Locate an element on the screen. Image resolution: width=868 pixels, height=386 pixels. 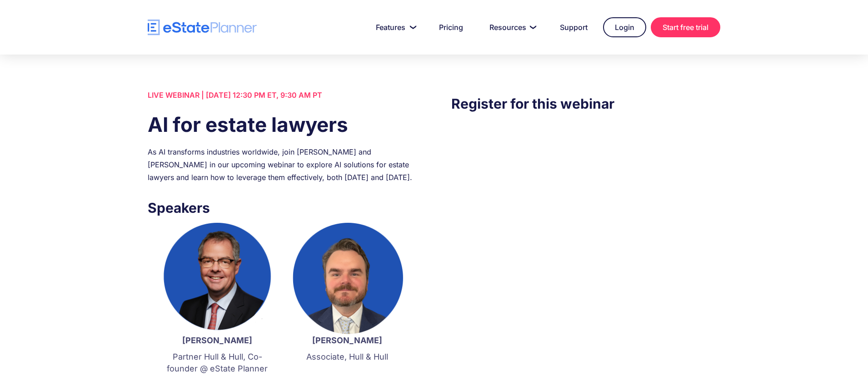
h3: Speakers is located at coordinates (283, 208).